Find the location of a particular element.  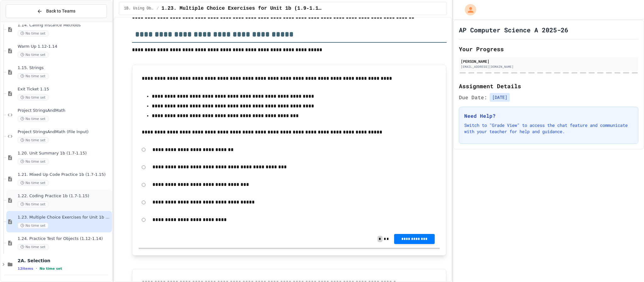

h3: Need Help? is located at coordinates (548, 116).